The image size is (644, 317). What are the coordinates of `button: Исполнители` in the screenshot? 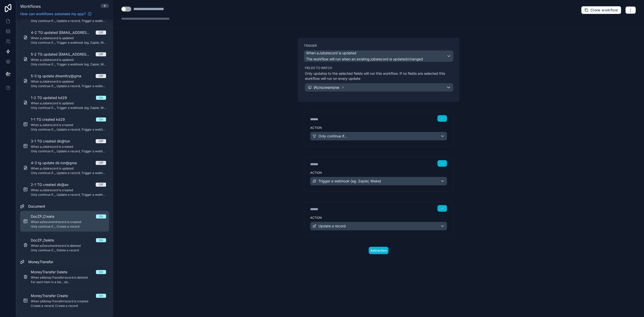 It's located at (379, 88).